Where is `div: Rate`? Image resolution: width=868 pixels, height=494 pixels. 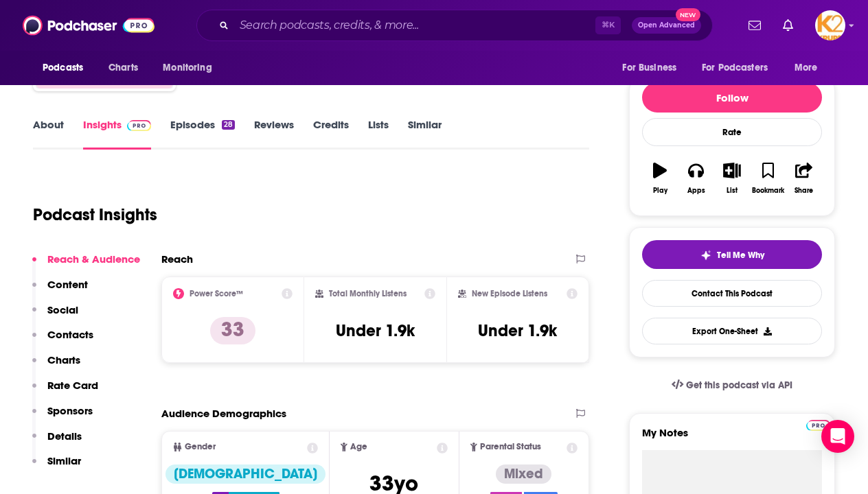 div: Rate is located at coordinates (732, 131).